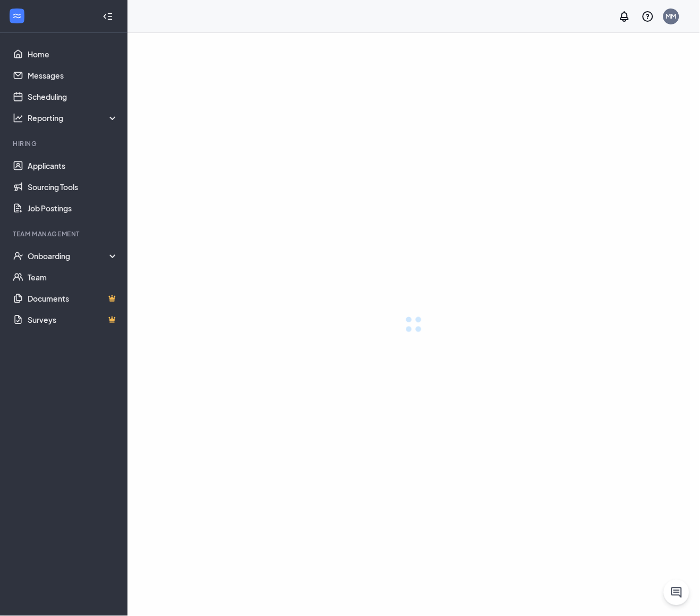 The height and width of the screenshot is (616, 700). Describe the element at coordinates (17, 16) in the screenshot. I see `svg: WorkstreamLogo` at that location.